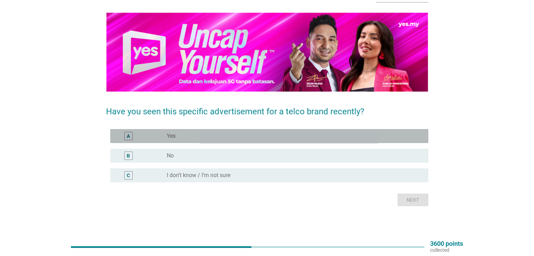 Image resolution: width=534 pixels, height=256 pixels. I want to click on div: B, so click(128, 156).